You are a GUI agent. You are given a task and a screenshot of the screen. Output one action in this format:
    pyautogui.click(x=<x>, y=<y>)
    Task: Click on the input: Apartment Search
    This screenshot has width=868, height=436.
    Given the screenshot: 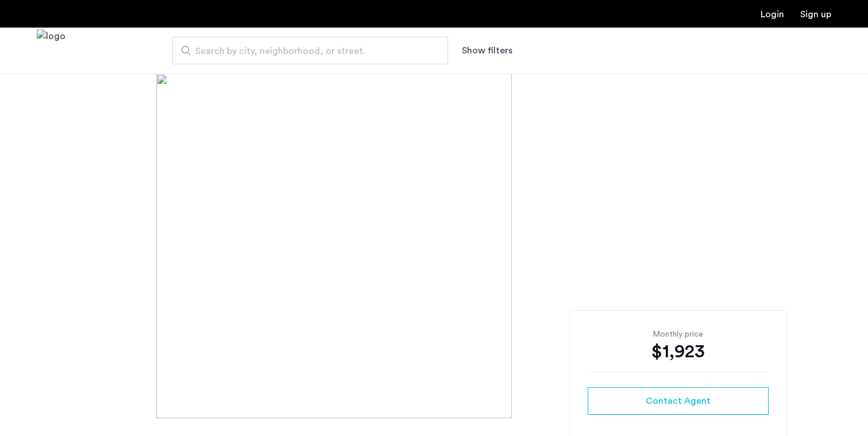 What is the action you would take?
    pyautogui.click(x=310, y=50)
    